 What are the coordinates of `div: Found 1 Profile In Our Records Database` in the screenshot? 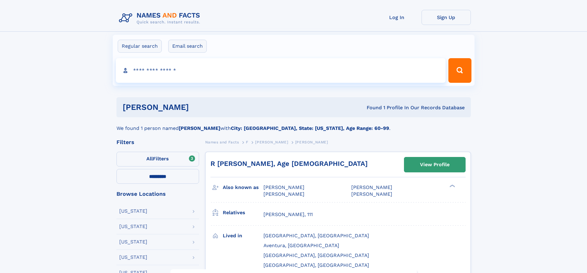 It's located at (371, 108).